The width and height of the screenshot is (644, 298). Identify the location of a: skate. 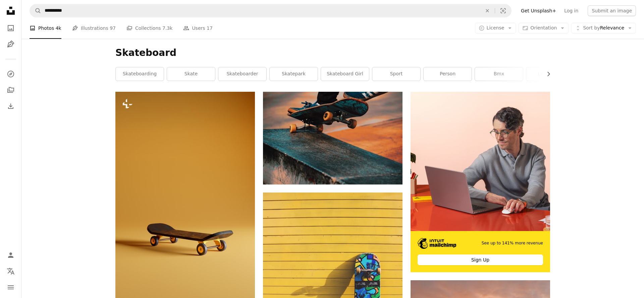
(191, 74).